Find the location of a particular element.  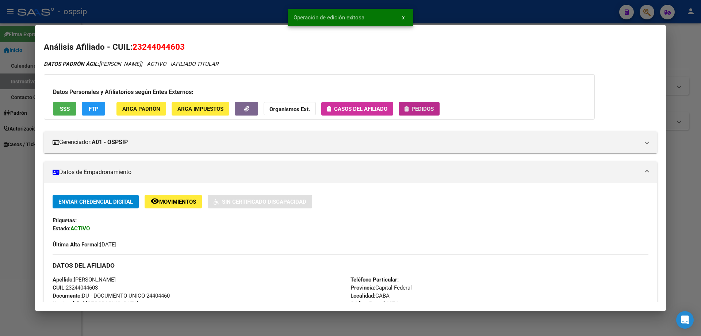

span: ARCA Padrón is located at coordinates (141, 109).